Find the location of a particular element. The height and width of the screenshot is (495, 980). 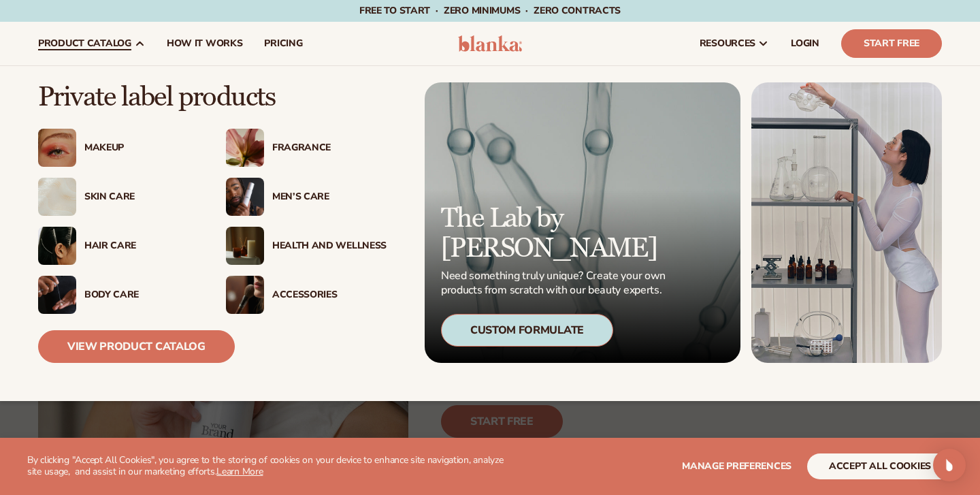

img: Pink blooming flower. is located at coordinates (245, 147).